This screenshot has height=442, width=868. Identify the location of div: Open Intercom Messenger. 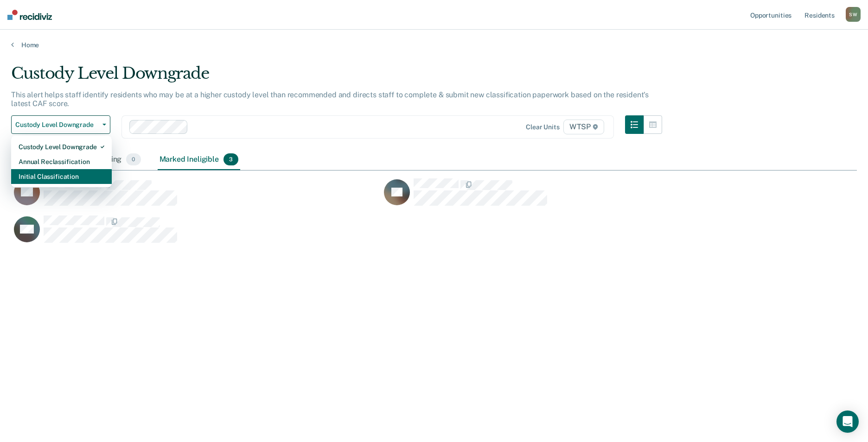
(847, 421).